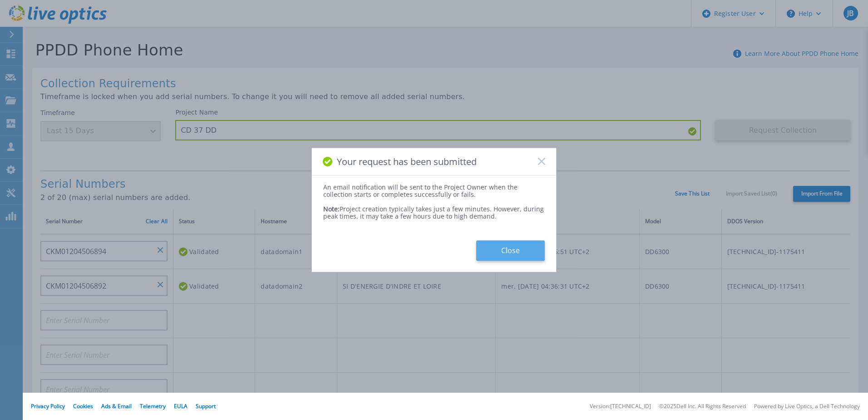 The width and height of the screenshot is (868, 420). I want to click on li: © 2025 Dell Inc. All Rights Reserved, so click(702, 406).